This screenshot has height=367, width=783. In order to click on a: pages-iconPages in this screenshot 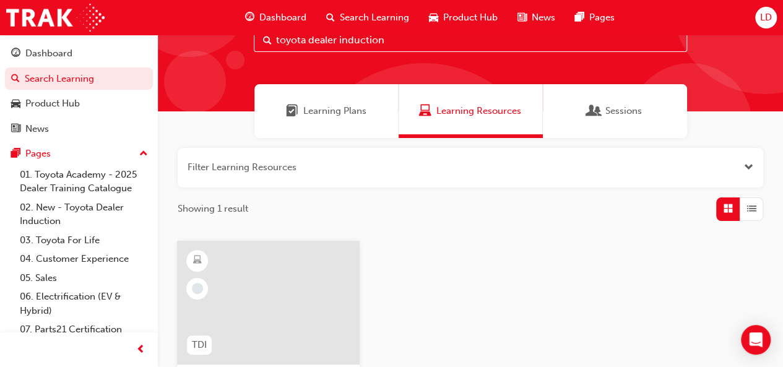, I will do `click(595, 17)`.